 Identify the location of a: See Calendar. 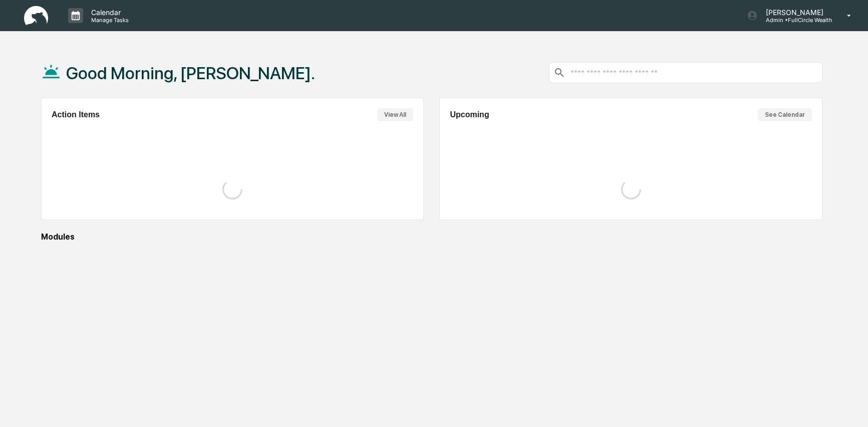
(785, 115).